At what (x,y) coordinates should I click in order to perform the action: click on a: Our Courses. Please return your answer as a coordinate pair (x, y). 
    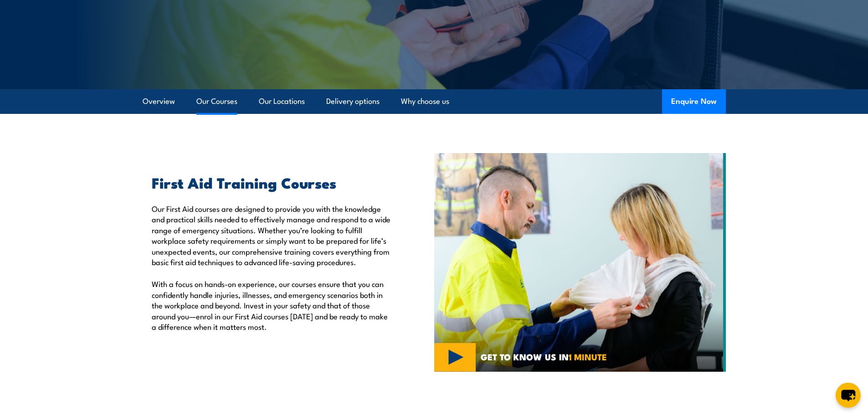
    Looking at the image, I should click on (217, 101).